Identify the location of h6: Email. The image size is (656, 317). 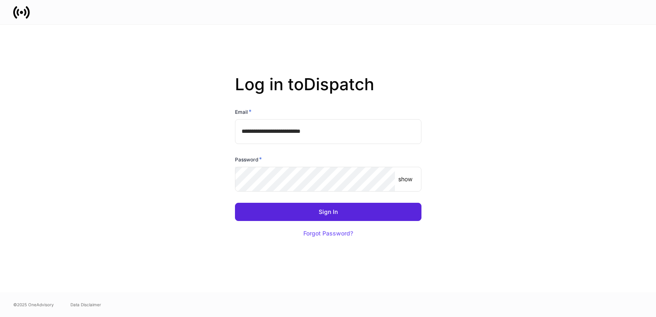
(243, 112).